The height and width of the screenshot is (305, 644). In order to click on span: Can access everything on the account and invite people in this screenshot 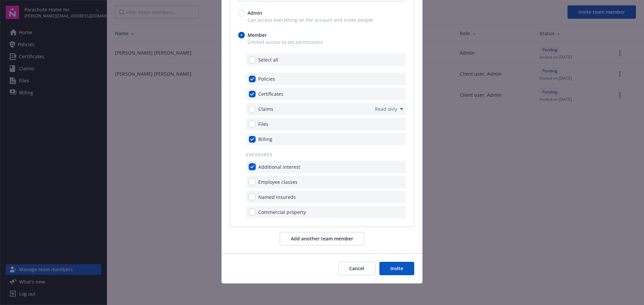, I will do `click(322, 20)`.